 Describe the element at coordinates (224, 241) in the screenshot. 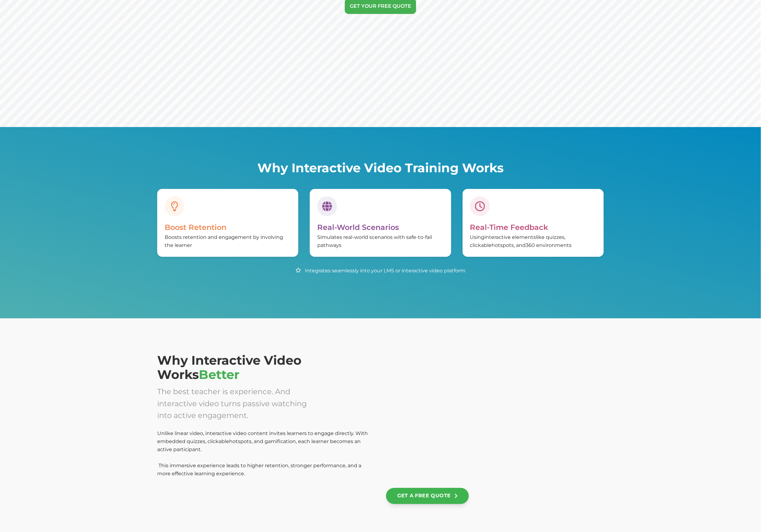

I see `span: Boosts retention and engagement by involving the learner` at that location.